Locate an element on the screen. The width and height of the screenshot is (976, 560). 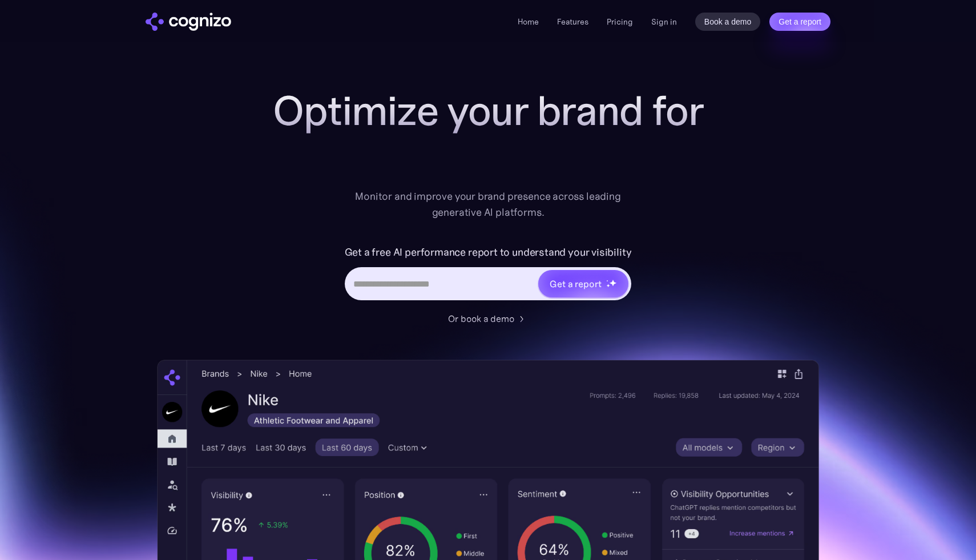
a: Get a report is located at coordinates (799, 22).